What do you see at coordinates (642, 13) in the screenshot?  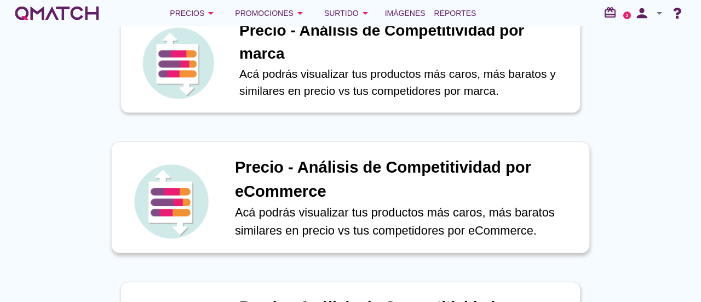 I see `i: person` at bounding box center [642, 13].